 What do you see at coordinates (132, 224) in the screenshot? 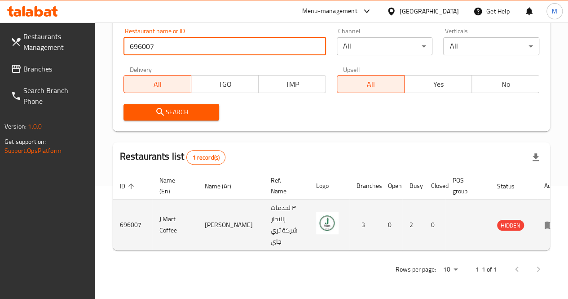
I see `td: 696007` at bounding box center [132, 224].